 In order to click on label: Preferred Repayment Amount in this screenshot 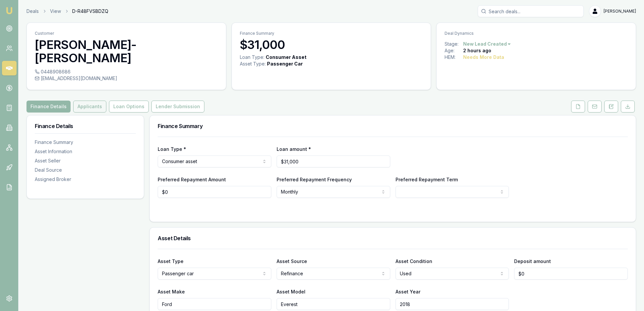, I will do `click(192, 180)`.